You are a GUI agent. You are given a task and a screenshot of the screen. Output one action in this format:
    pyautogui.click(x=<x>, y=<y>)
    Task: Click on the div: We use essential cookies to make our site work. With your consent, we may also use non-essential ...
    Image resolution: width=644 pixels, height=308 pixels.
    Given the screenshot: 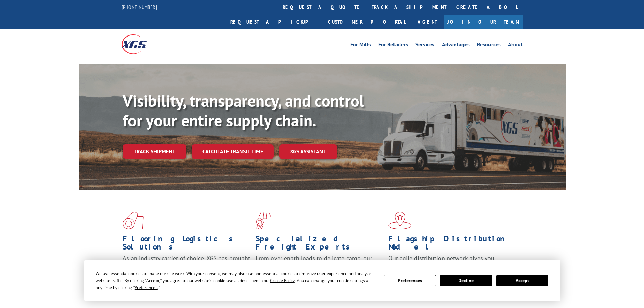 What is the action you would take?
    pyautogui.click(x=235, y=280)
    